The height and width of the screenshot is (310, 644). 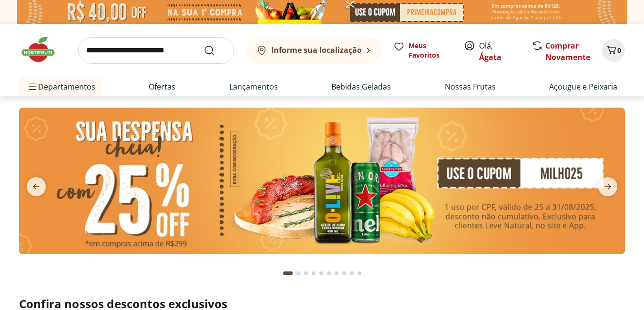 What do you see at coordinates (61, 87) in the screenshot?
I see `span: Departamentos` at bounding box center [61, 87].